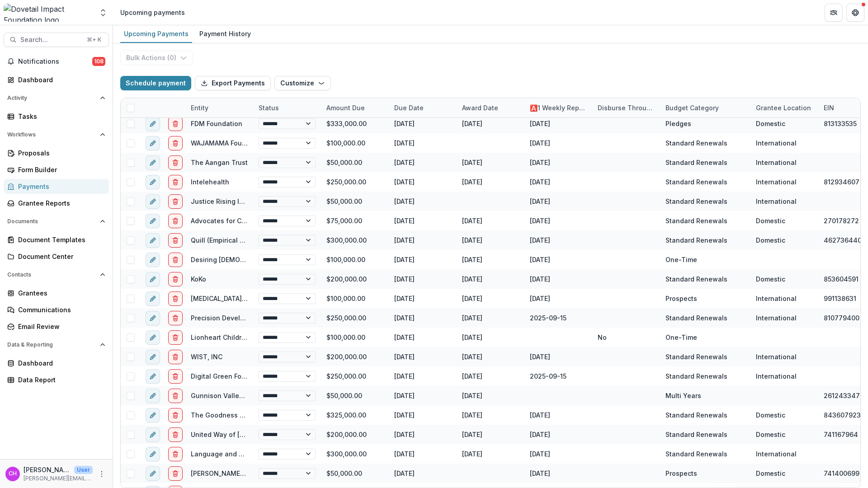 This screenshot has height=488, width=868. Describe the element at coordinates (355, 454) in the screenshot. I see `div: $300,000.00` at that location.